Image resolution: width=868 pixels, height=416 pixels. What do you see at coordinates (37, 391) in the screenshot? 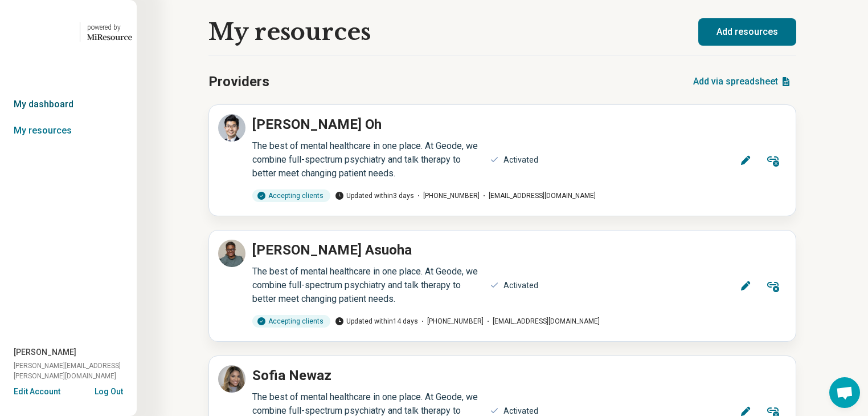
I see `button: Edit Account` at bounding box center [37, 391].